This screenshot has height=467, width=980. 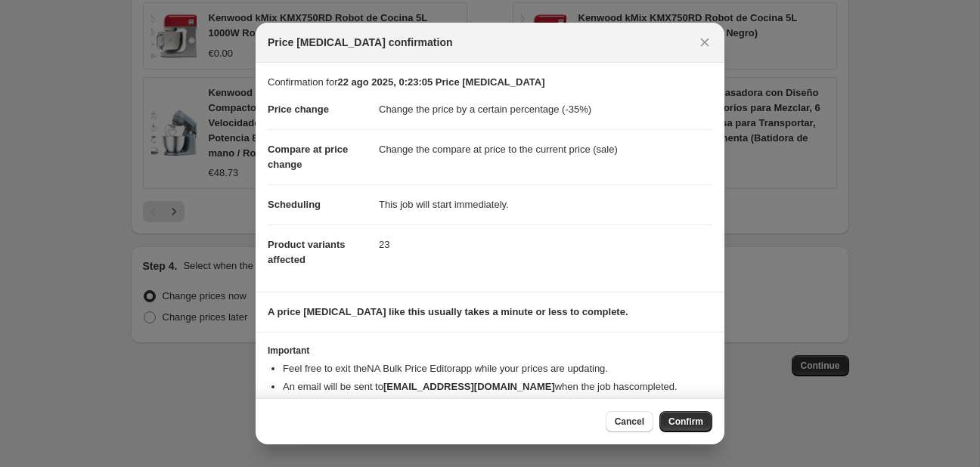 I want to click on span: Product variants affected, so click(x=306, y=251).